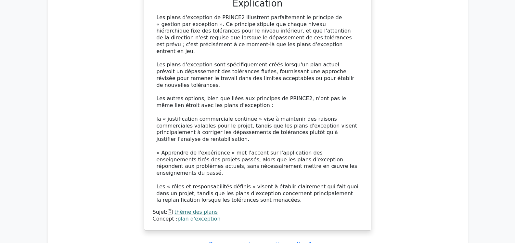 This screenshot has height=243, width=515. Describe the element at coordinates (160, 211) in the screenshot. I see `font: Sujet:` at that location.